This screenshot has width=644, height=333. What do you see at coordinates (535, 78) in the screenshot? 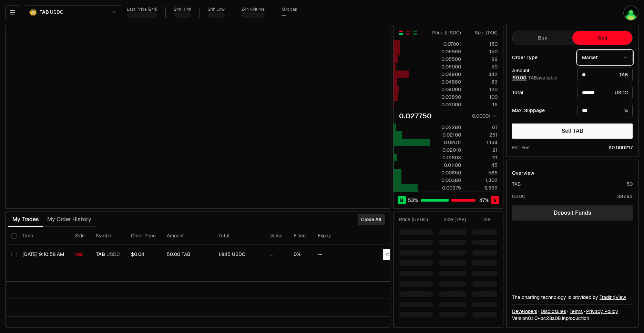
I see `span: TAB available` at bounding box center [535, 78].